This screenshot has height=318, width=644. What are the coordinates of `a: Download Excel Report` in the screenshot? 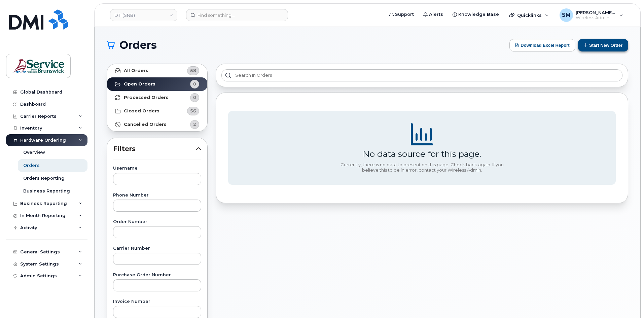 It's located at (543, 45).